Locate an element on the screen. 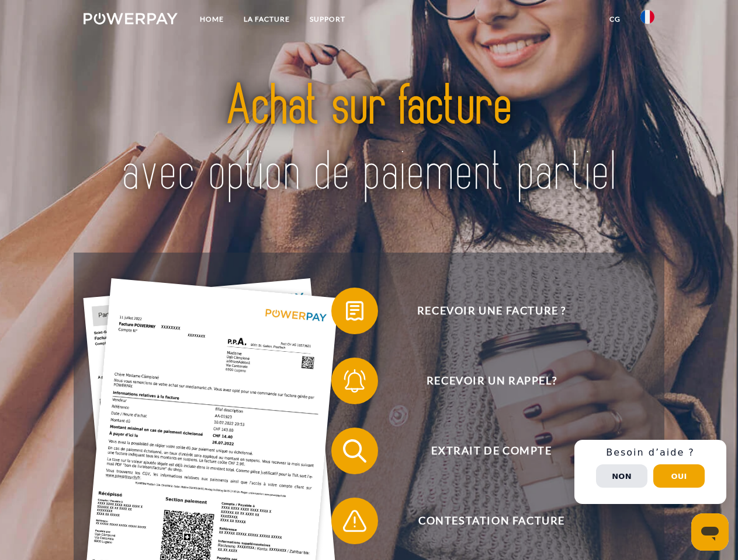  span: Extrait de compte is located at coordinates (492, 452).